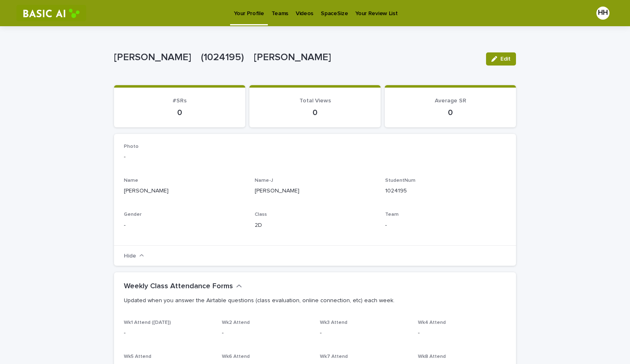 This screenshot has width=630, height=364. I want to click on span: Wk4 Attend, so click(432, 323).